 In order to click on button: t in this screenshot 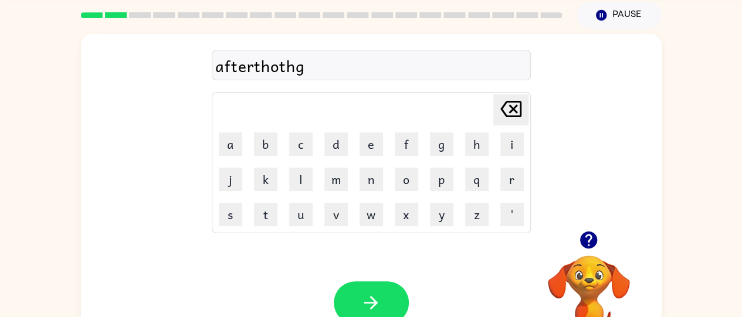, I will do `click(266, 215)`.